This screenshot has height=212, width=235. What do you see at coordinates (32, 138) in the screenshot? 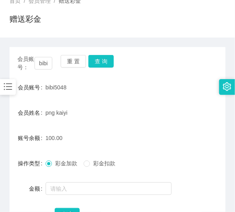
I see `label: 账号余额` at bounding box center [32, 138].